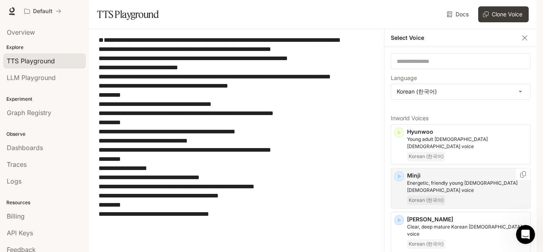  What do you see at coordinates (467, 187) in the screenshot?
I see `p: Energetic, friendly young Korean female voice` at bounding box center [467, 187].